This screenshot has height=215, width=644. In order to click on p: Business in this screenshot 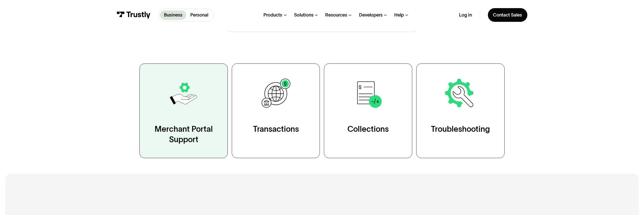, I will do `click(173, 15)`.